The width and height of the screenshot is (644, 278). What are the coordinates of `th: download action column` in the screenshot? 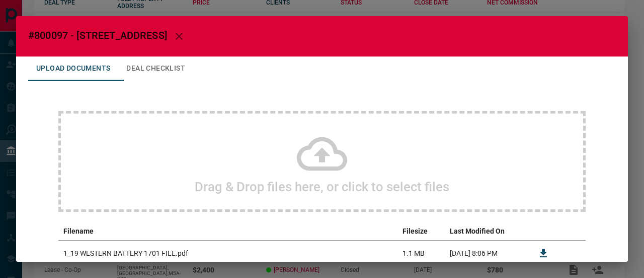 It's located at (543, 231).